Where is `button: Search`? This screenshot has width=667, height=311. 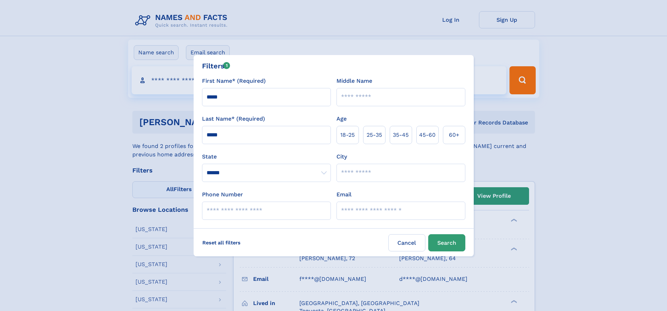
button: Search is located at coordinates (447, 242).